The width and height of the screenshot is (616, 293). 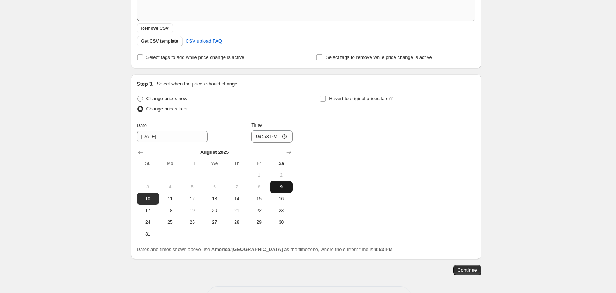 I want to click on button: Saturday August 23 2025, so click(x=281, y=211).